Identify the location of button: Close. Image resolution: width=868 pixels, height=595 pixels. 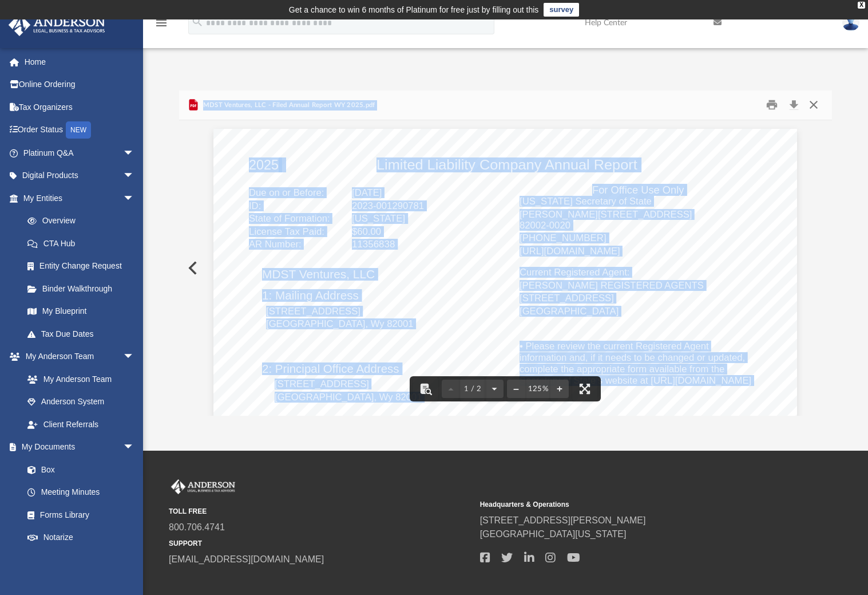
(814, 105).